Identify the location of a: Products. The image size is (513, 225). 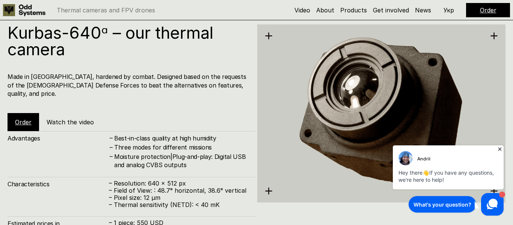
(354, 10).